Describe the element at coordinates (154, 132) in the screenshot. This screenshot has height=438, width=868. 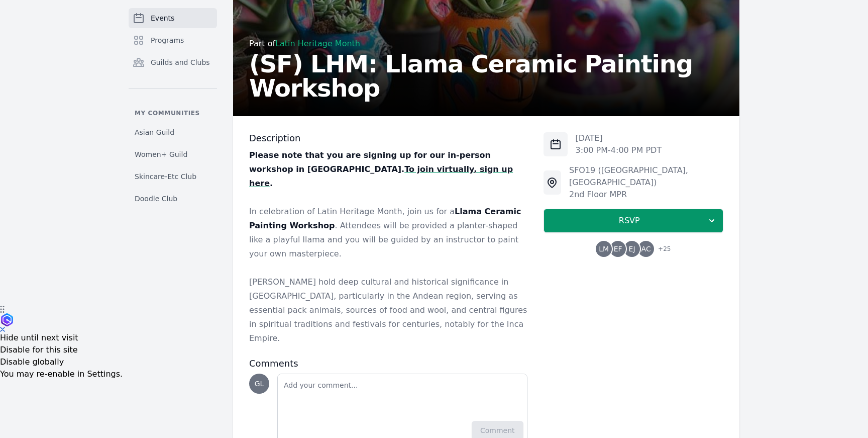
I see `span: Asian Guild` at that location.